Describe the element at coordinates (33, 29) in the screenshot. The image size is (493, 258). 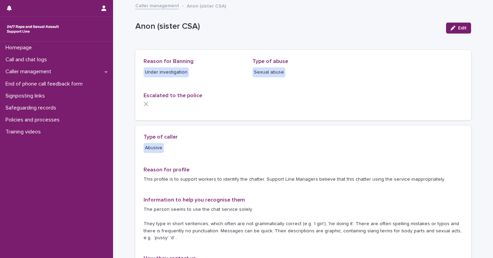
I see `img: rhQMoQhaT3yELyF149Cw` at that location.